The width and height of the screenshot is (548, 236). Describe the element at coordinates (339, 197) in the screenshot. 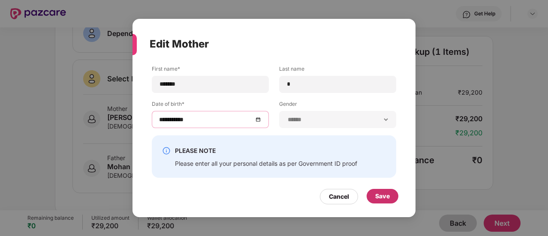

I see `div: Cancel` at that location.